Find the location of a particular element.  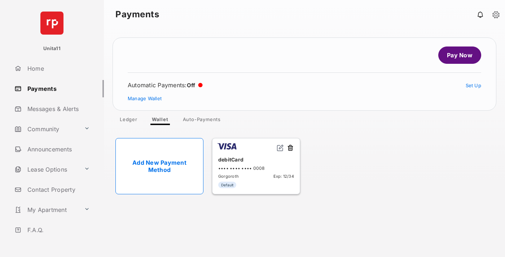

strong: Payments is located at coordinates (137, 14).